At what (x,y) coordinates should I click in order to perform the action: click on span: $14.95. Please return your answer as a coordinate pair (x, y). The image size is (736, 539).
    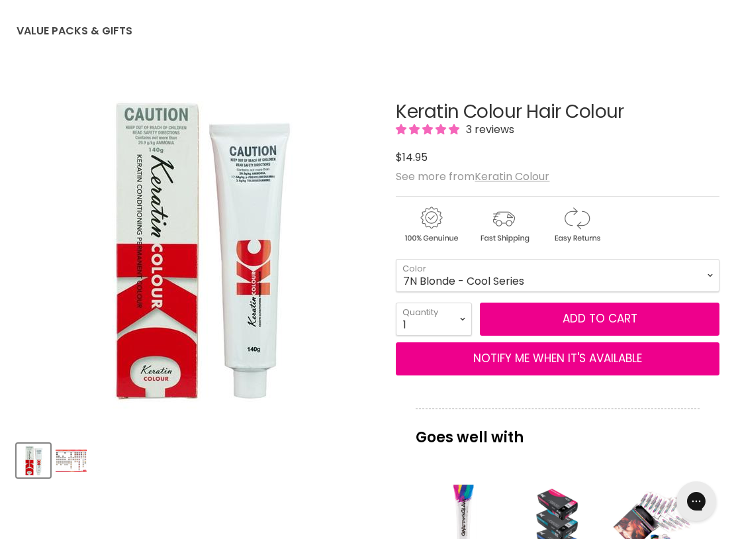
    Looking at the image, I should click on (412, 157).